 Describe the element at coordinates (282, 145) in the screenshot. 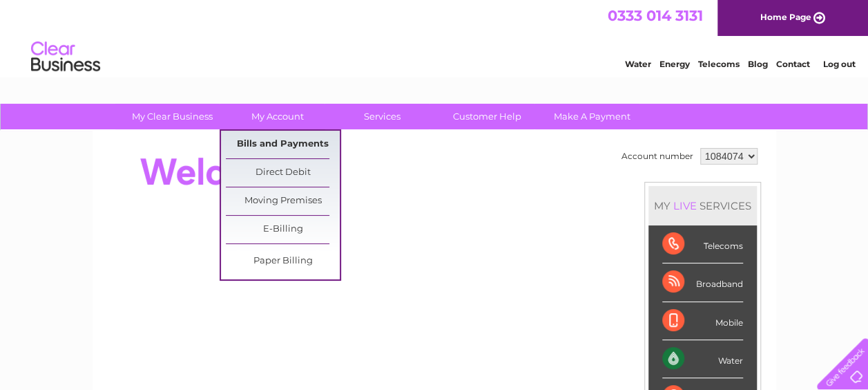

I see `a: Bills and Payments` at that location.